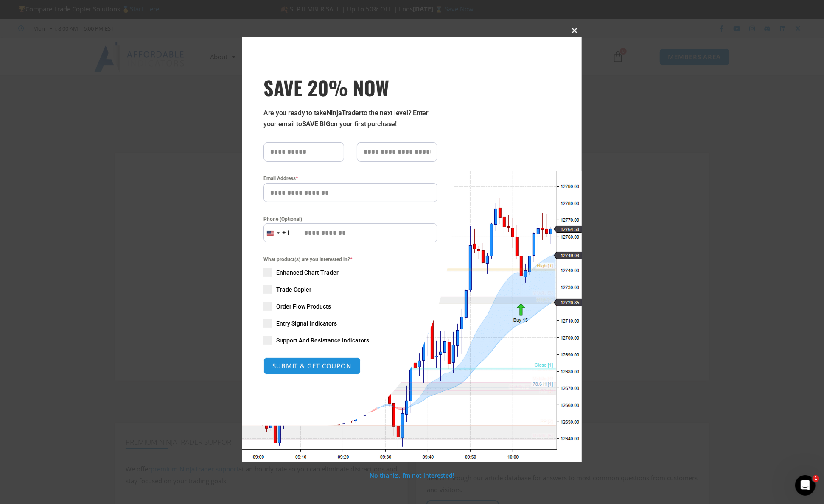  What do you see at coordinates (816, 479) in the screenshot?
I see `span: 1` at bounding box center [816, 479].